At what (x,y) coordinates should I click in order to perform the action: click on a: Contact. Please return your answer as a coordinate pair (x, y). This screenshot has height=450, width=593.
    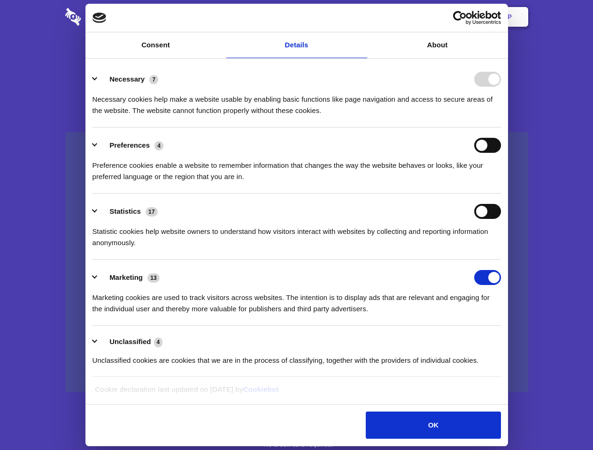
    Looking at the image, I should click on (402, 17).